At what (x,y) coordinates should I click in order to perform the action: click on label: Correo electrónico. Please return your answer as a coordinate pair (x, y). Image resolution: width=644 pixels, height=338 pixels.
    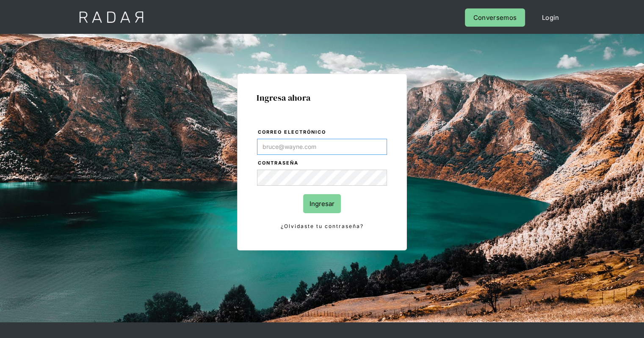
    Looking at the image, I should click on (322, 133).